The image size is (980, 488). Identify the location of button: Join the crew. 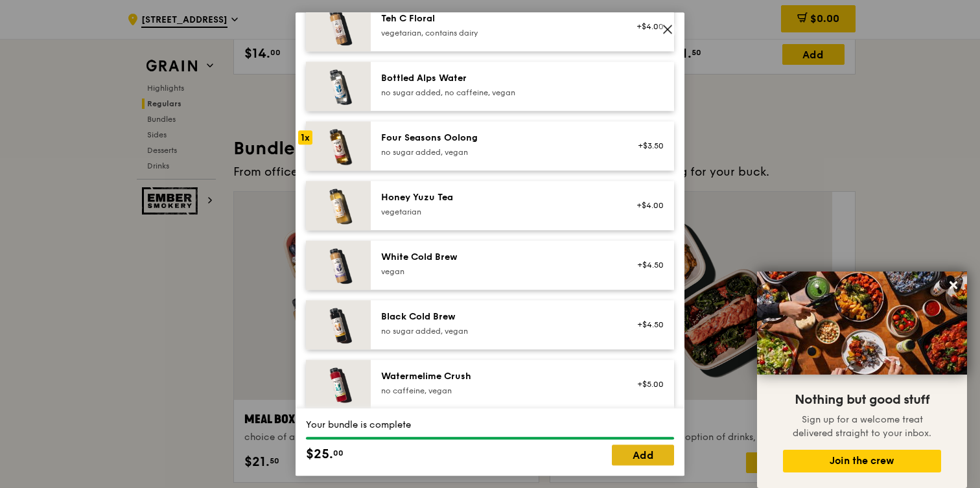
(862, 461).